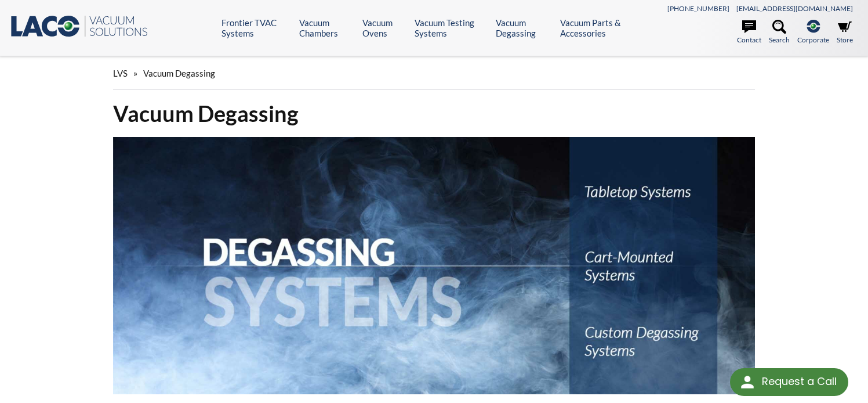  What do you see at coordinates (327, 28) in the screenshot?
I see `a: Vacuum Chambers` at bounding box center [327, 28].